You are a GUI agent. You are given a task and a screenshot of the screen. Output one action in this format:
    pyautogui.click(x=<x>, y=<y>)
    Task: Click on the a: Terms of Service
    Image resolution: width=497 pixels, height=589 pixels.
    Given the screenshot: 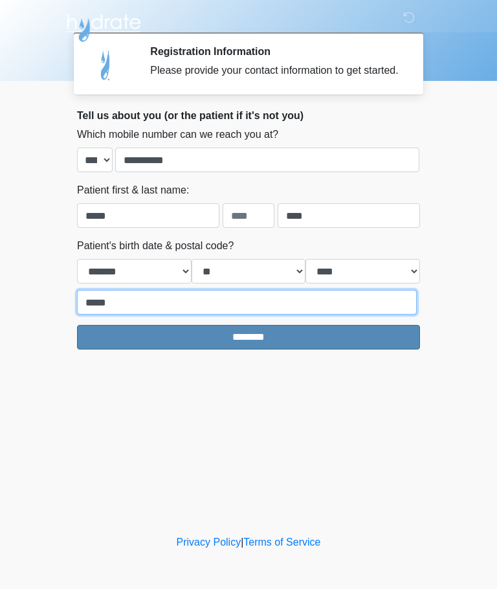 What is the action you would take?
    pyautogui.click(x=282, y=542)
    